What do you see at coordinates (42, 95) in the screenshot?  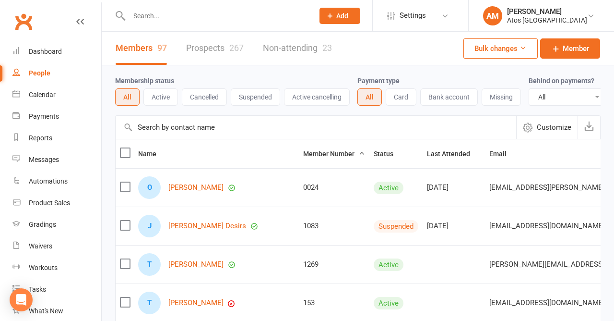 I see `div: Calendar` at bounding box center [42, 95].